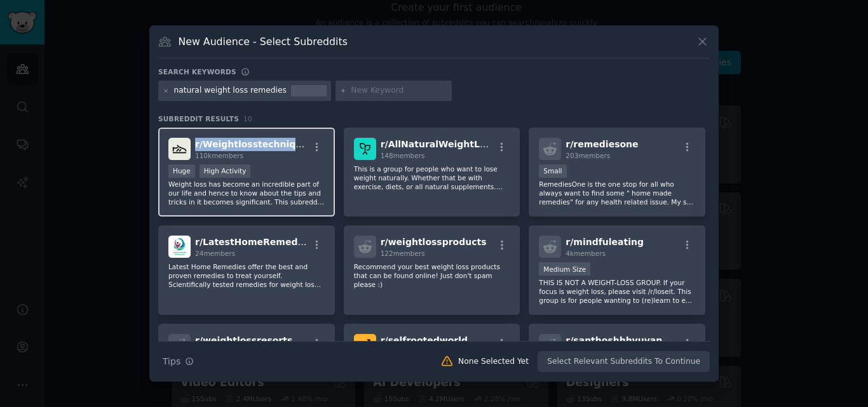 The height and width of the screenshot is (407, 868). Describe the element at coordinates (182, 171) in the screenshot. I see `div: Huge` at that location.